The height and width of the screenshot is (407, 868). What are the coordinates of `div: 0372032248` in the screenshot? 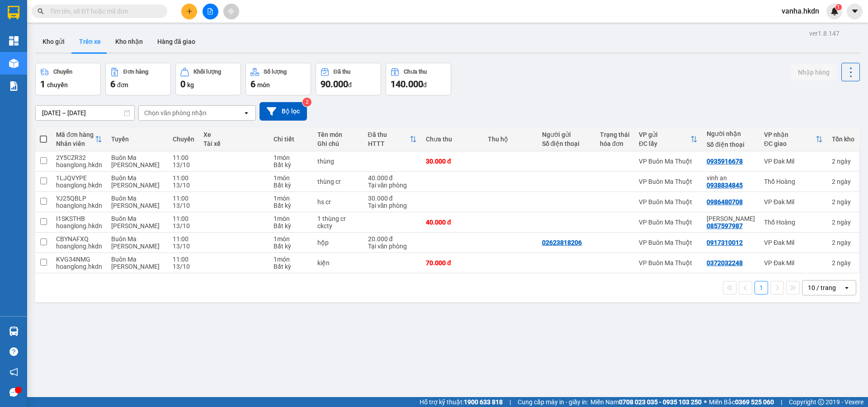 It's located at (725, 263).